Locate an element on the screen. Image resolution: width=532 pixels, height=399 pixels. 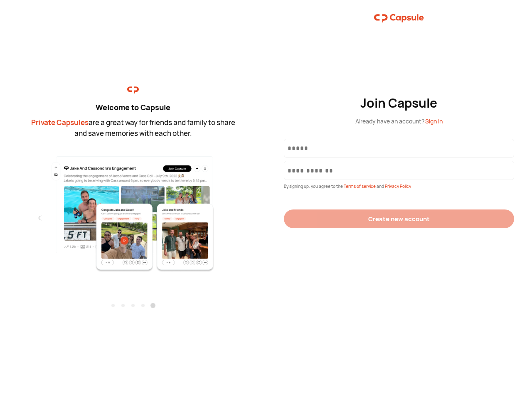
span: Terms of service is located at coordinates (360, 187).